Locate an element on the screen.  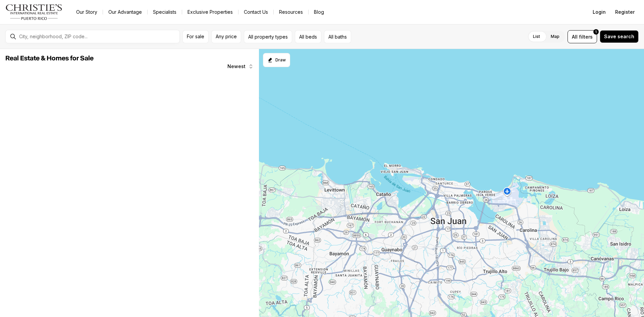
button: All property types is located at coordinates (268, 37).